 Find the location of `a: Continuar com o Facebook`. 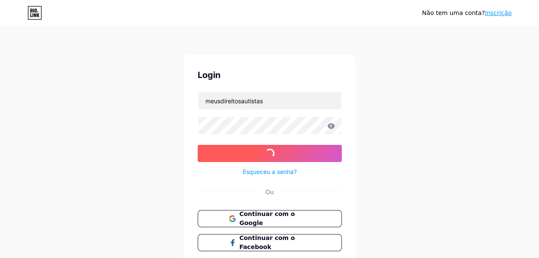

a: Continuar com o Facebook is located at coordinates (270, 243).